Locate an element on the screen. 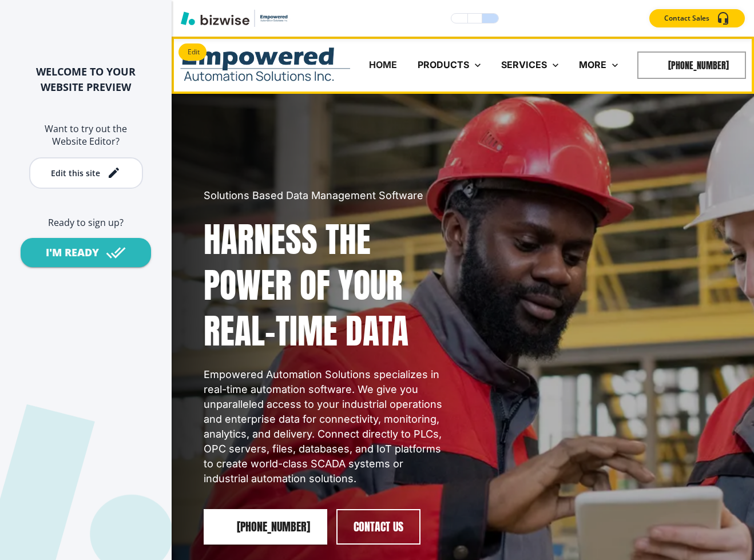  p: Contact Sales is located at coordinates (687, 18).